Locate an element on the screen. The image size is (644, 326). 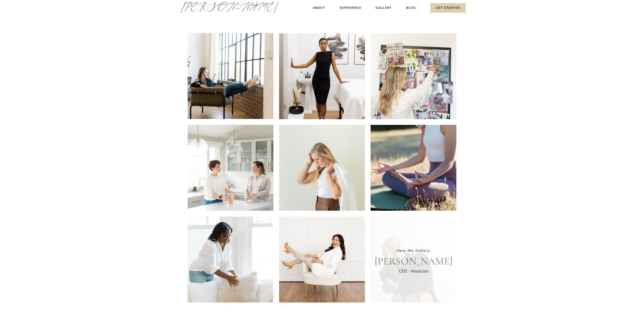
h3: About is located at coordinates (319, 8).